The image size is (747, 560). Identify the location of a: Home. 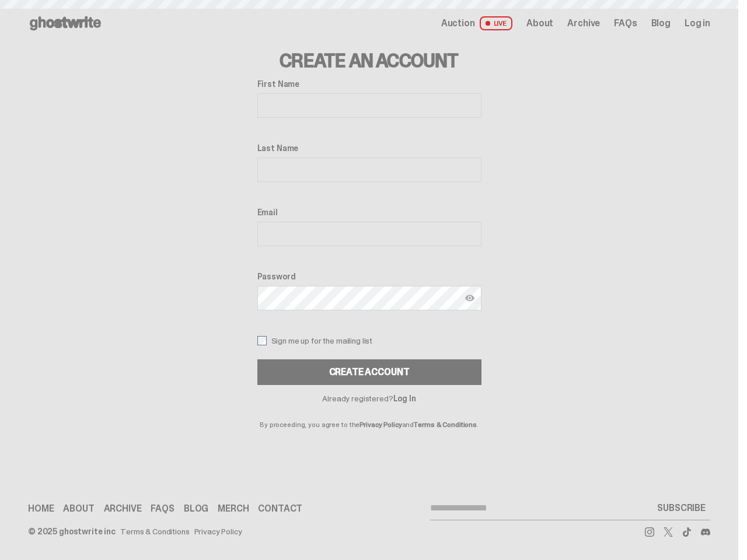
(41, 508).